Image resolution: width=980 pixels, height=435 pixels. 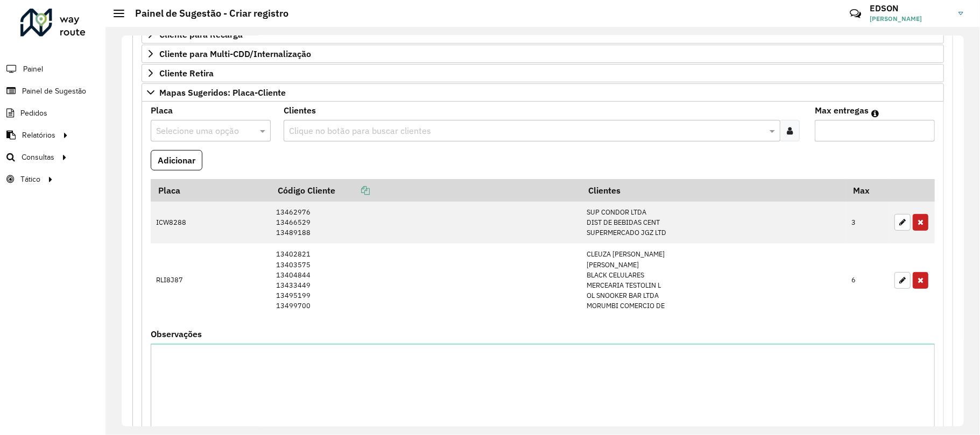 I want to click on label: Observações, so click(x=176, y=334).